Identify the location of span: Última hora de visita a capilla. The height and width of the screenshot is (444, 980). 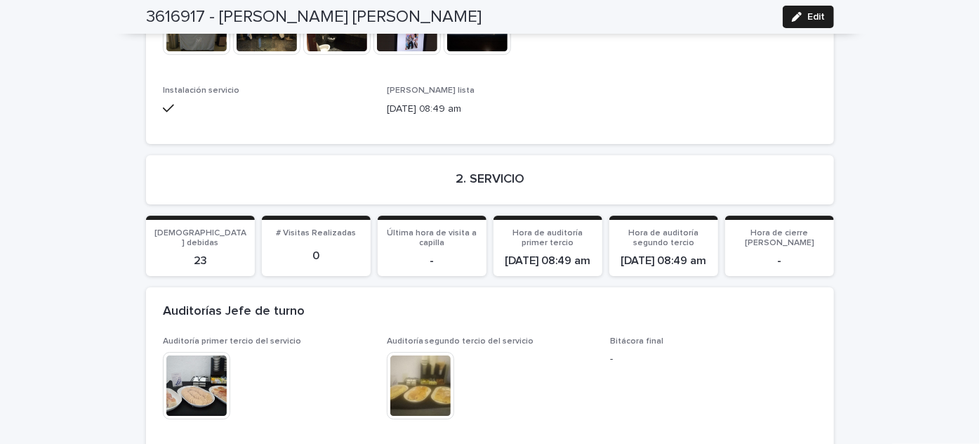
(432, 238).